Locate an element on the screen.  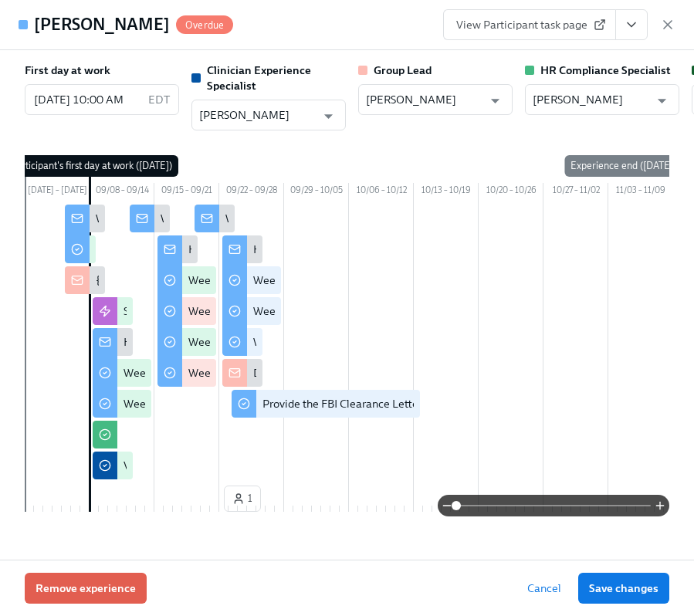
div: Verify Elation for {{ participant.fullName }} is located at coordinates (229, 466).